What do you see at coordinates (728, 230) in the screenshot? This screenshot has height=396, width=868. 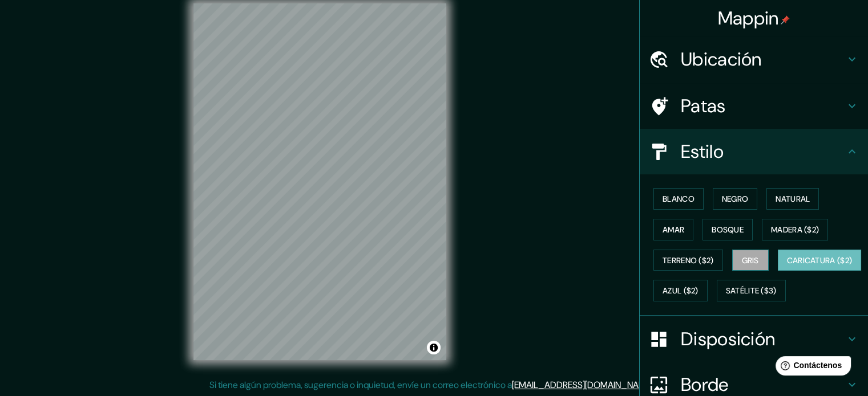 I see `button: Bosque` at bounding box center [728, 230].